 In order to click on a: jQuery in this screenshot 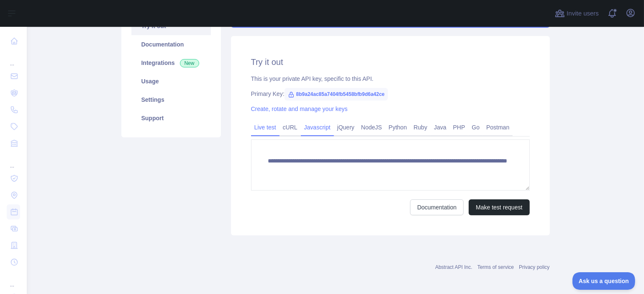, I will do `click(346, 127)`.